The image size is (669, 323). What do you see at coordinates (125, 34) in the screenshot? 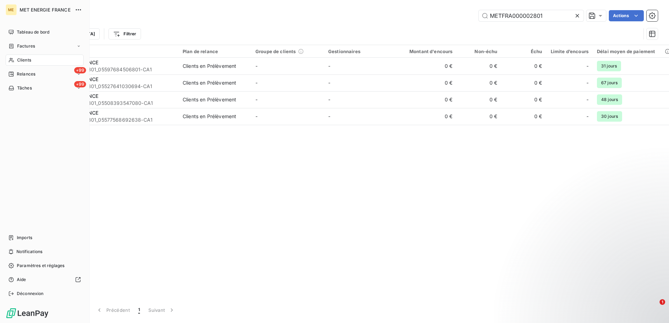
I see `button: Filtrer` at bounding box center [125, 34].